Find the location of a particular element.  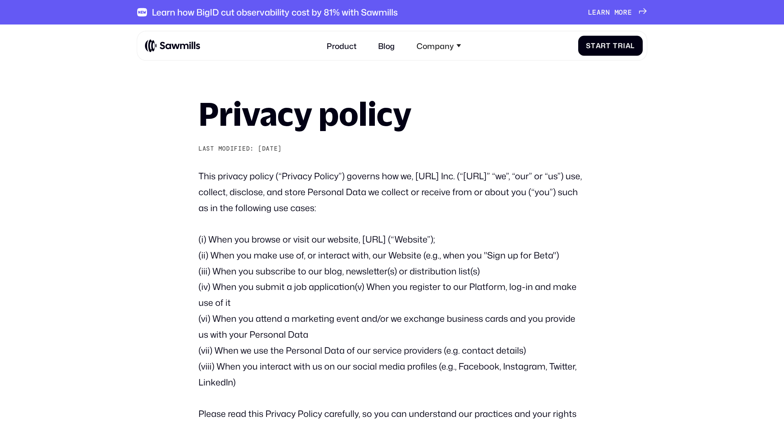

span: l is located at coordinates (633, 46).